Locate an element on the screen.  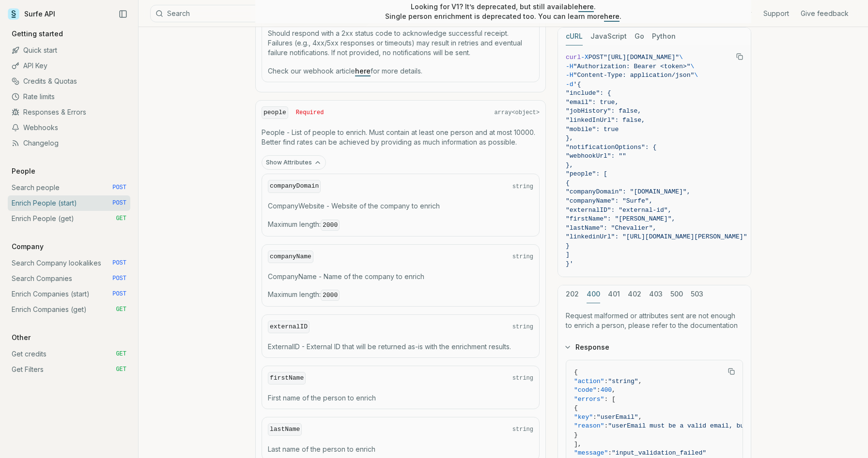
code: firstName is located at coordinates (287, 378).